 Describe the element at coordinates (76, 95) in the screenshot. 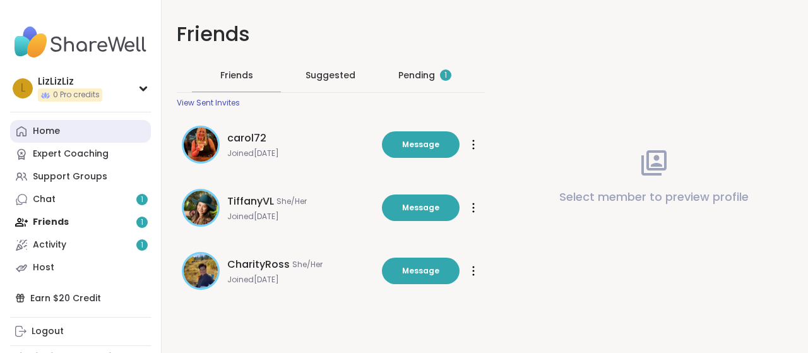

I see `span: 0 Pro credits` at that location.